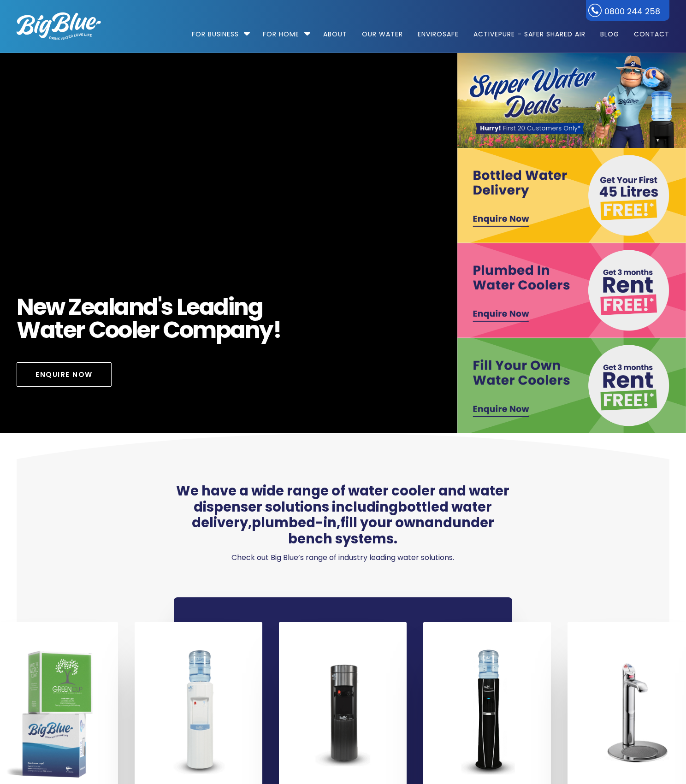  What do you see at coordinates (182, 307) in the screenshot?
I see `span: L` at bounding box center [182, 307].